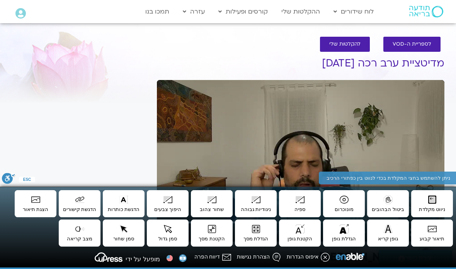 The width and height of the screenshot is (456, 269). What do you see at coordinates (9, 180) in the screenshot?
I see `button: סרגל נגישות` at bounding box center [9, 180].